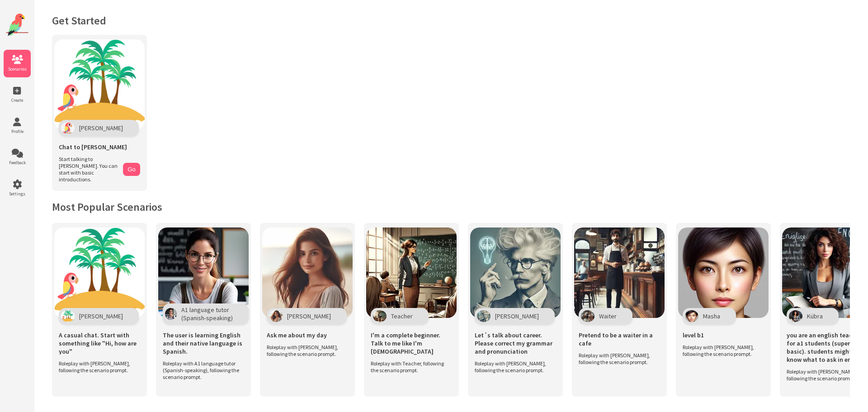 Image resolution: width=868 pixels, height=412 pixels. What do you see at coordinates (17, 100) in the screenshot?
I see `span: Create` at bounding box center [17, 100].